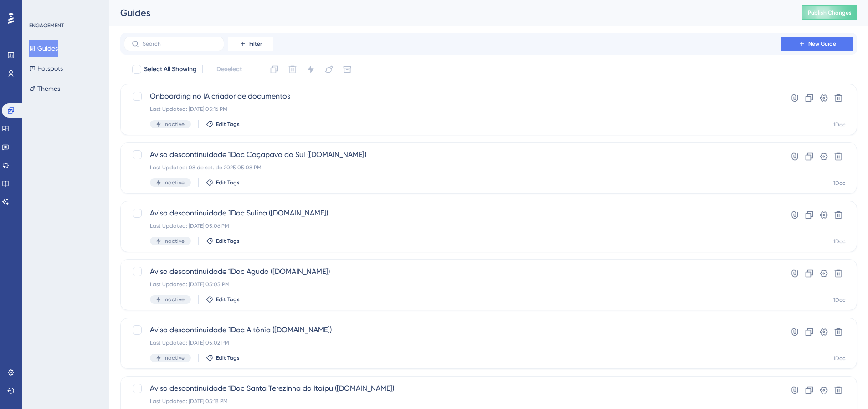  I want to click on button: New Guide, so click(818, 44).